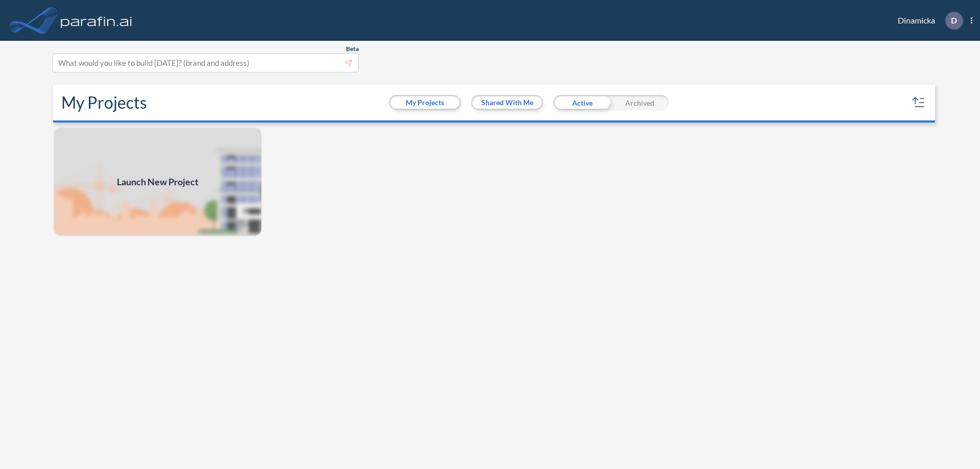 The image size is (980, 469). Describe the element at coordinates (96, 21) in the screenshot. I see `img: logo` at that location.